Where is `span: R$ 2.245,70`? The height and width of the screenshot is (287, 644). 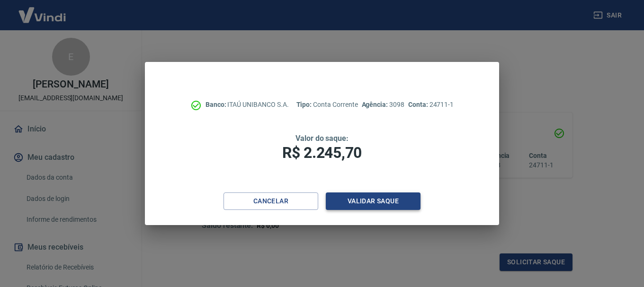
span: R$ 2.245,70 is located at coordinates (322, 153).